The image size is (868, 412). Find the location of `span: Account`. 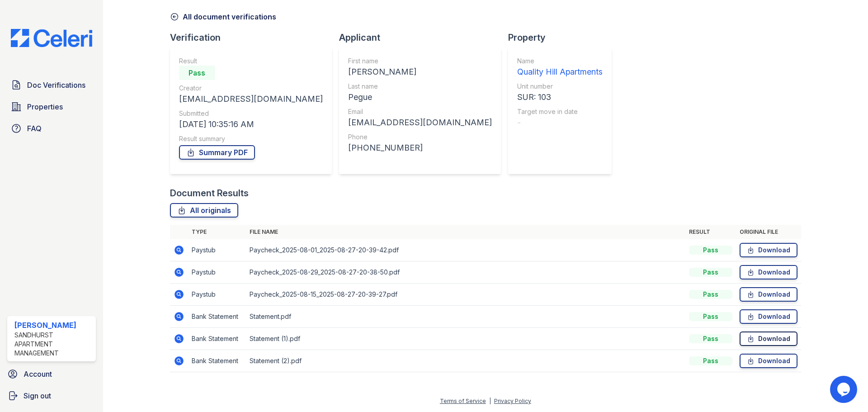

span: Account is located at coordinates (37, 374).